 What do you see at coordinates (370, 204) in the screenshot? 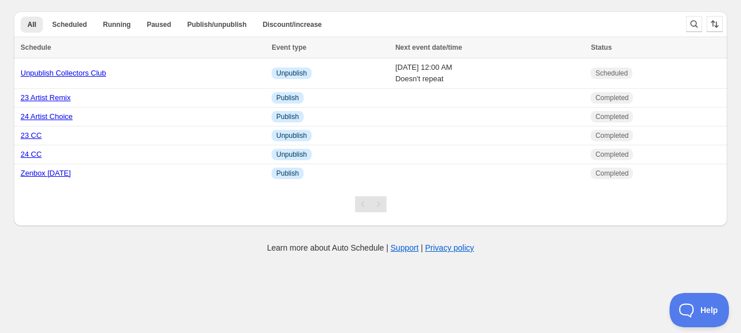
I see `nav: Pagination` at bounding box center [370, 204].